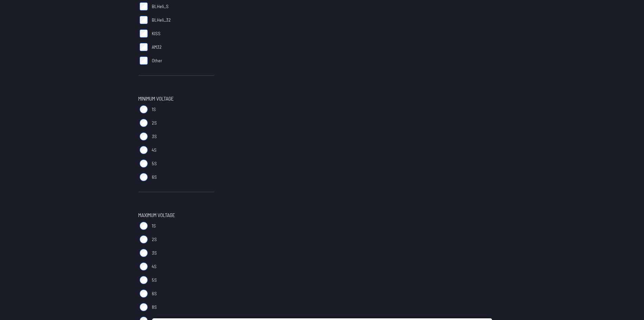 The image size is (644, 320). What do you see at coordinates (143, 47) in the screenshot?
I see `input: AM32` at bounding box center [143, 47].